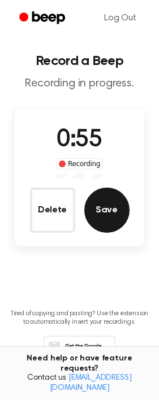 Image resolution: width=159 pixels, height=400 pixels. I want to click on p: Recording in progress., so click(79, 84).